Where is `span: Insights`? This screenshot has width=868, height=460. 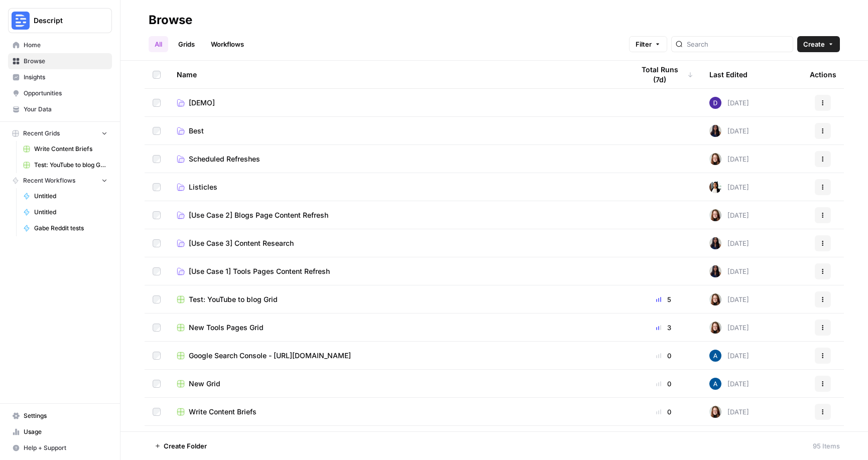 span: Insights is located at coordinates (65, 77).